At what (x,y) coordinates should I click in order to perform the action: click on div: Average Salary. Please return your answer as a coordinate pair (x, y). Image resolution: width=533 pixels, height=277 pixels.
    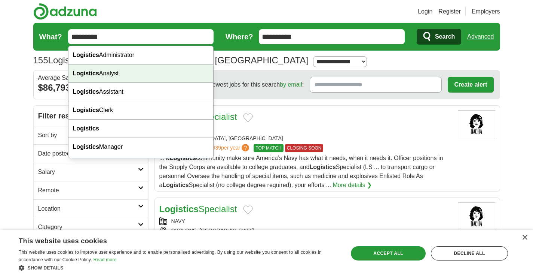
    Looking at the image, I should click on (91, 78).